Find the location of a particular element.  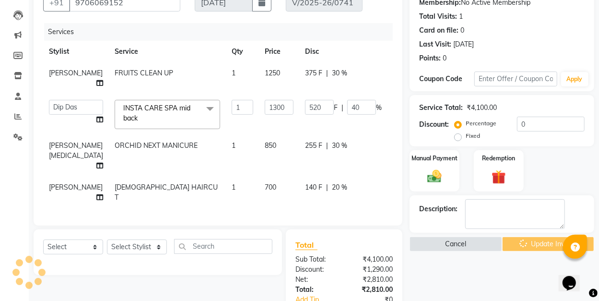

span: Total is located at coordinates (306, 245).